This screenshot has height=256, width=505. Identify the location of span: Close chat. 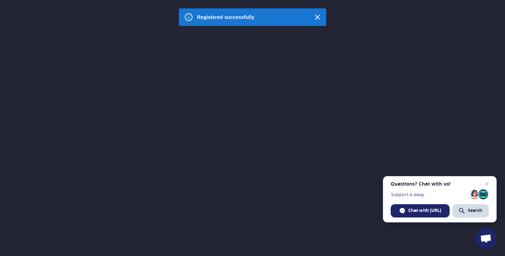
(487, 184).